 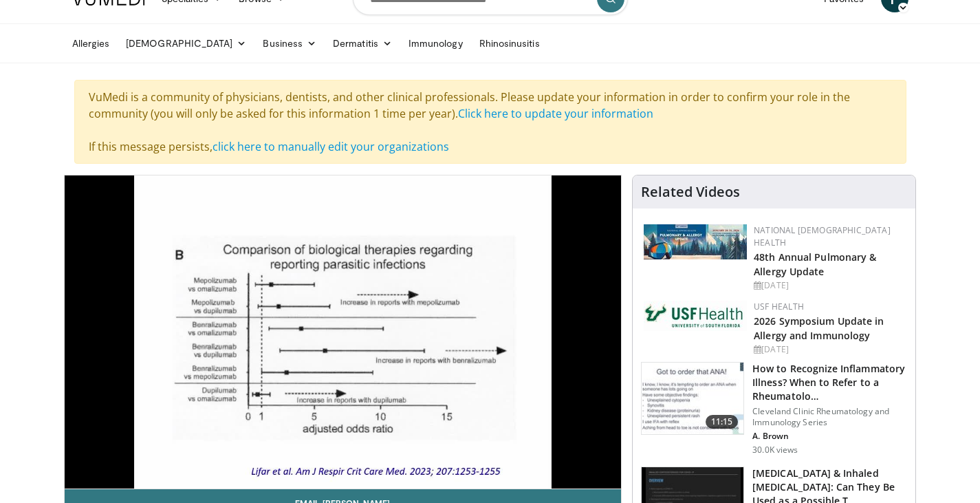 What do you see at coordinates (722, 422) in the screenshot?
I see `span: 11:15` at bounding box center [722, 422].